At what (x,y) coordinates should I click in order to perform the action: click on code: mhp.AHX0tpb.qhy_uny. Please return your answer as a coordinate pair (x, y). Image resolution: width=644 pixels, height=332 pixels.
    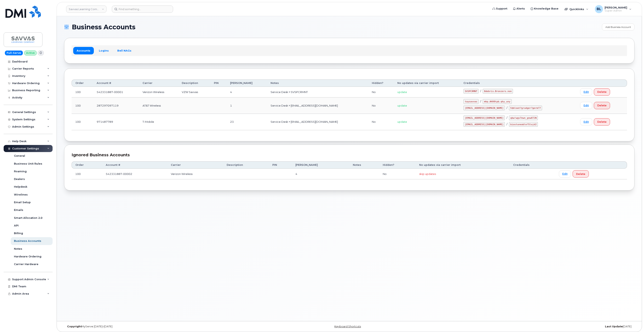
    Looking at the image, I should click on (497, 101).